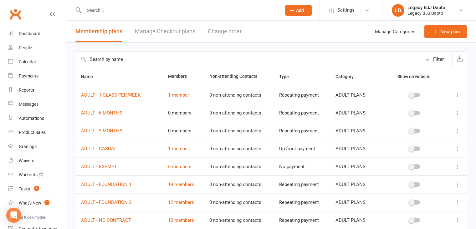 Image resolution: width=476 pixels, height=229 pixels. Describe the element at coordinates (15, 14) in the screenshot. I see `a: Clubworx` at that location.